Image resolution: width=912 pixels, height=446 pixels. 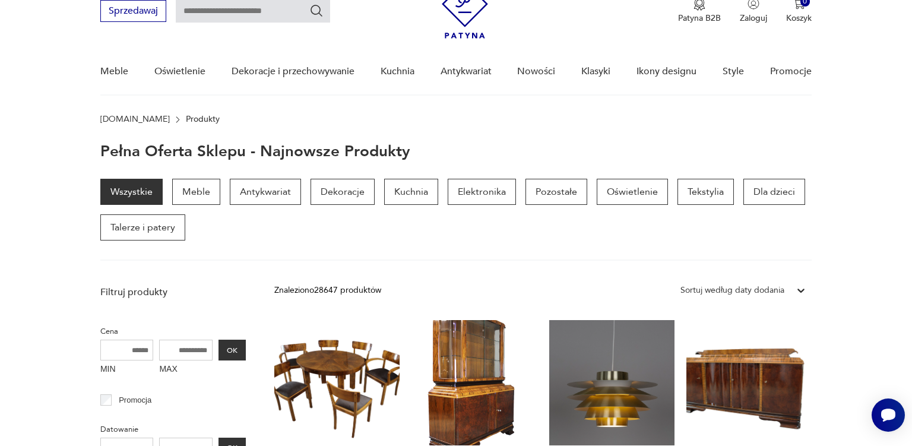 I want to click on p: Oświetlenie, so click(x=632, y=192).